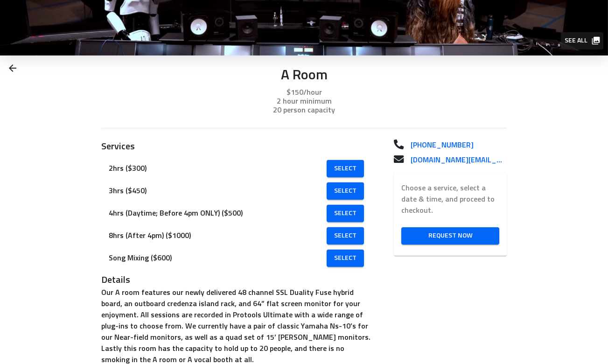 This screenshot has height=364, width=608. Describe the element at coordinates (303, 110) in the screenshot. I see `p: 20 person capacity` at that location.